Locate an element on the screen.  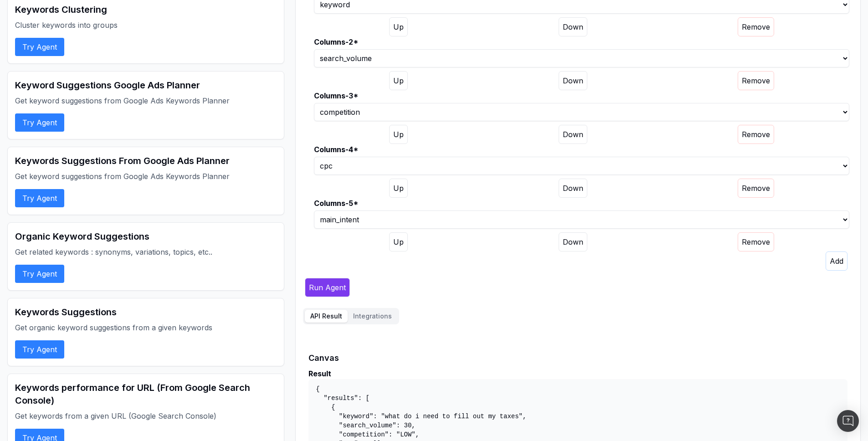
h2: Keywords Suggestions is located at coordinates (146, 312).